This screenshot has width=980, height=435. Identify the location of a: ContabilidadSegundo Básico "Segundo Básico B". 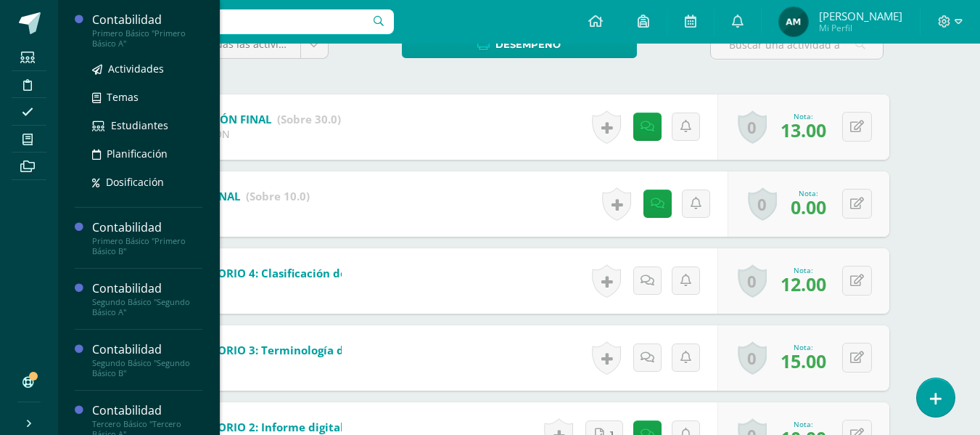
(147, 359).